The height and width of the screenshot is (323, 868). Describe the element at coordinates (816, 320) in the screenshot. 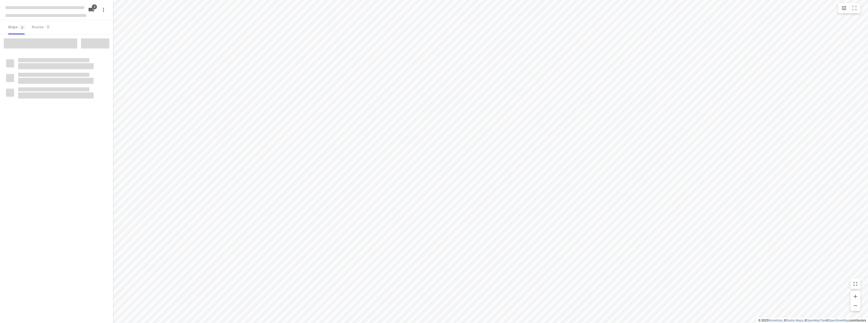

I see `a: OpenMapTiles` at that location.